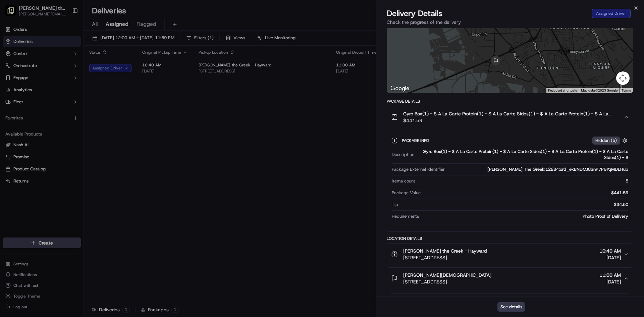  I want to click on span: 10:40 AM, so click(610, 251).